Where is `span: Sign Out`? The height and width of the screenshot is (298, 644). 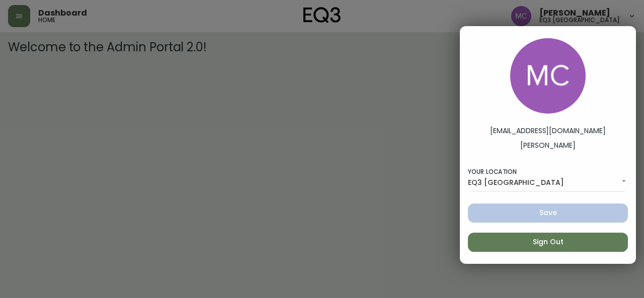 span: Sign Out is located at coordinates (548, 242).